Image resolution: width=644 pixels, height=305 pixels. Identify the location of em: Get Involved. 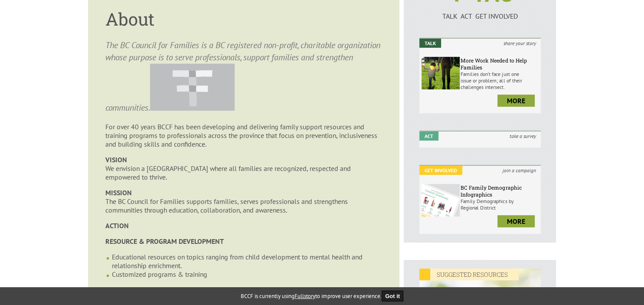
(441, 170).